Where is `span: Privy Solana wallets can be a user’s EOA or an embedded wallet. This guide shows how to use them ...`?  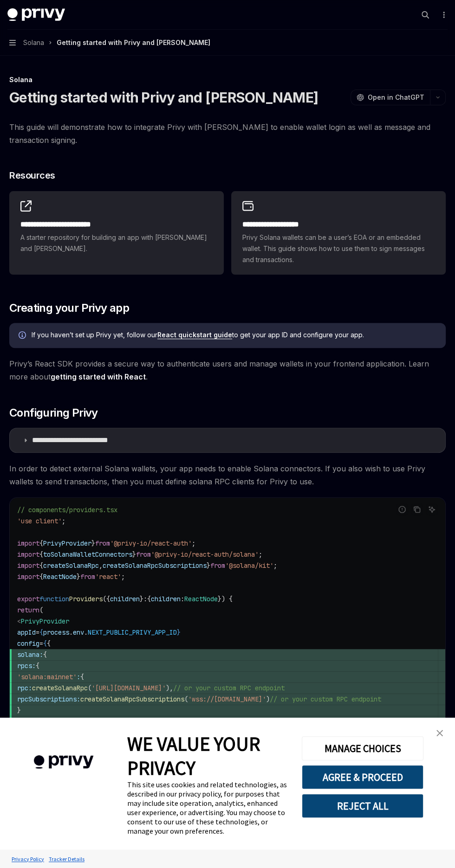 span: Privy Solana wallets can be a user’s EOA or an embedded wallet. This guide shows how to use them ... is located at coordinates (339, 249).